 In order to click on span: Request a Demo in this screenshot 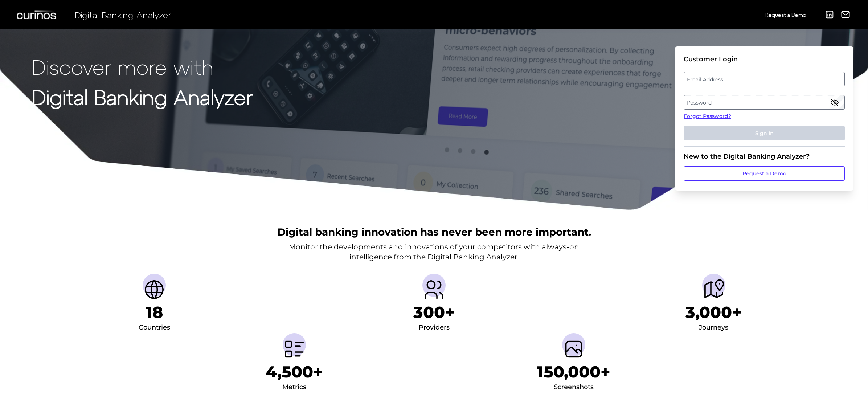, I will do `click(786, 15)`.